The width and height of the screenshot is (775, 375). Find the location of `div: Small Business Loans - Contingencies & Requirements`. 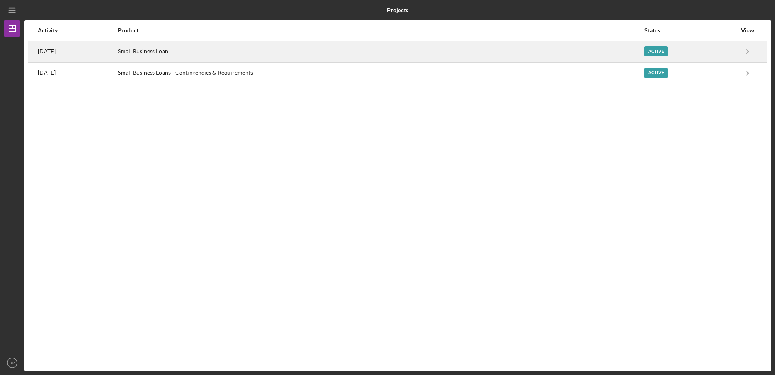

div: Small Business Loans - Contingencies & Requirements is located at coordinates (381, 73).